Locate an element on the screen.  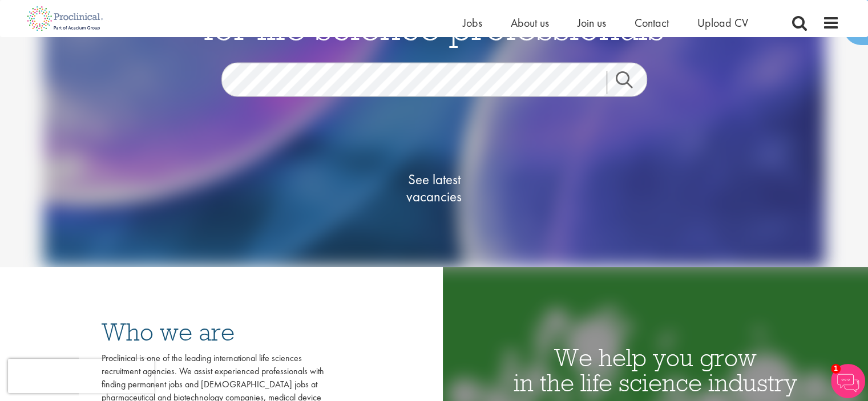
a: Jobs is located at coordinates (472, 23).